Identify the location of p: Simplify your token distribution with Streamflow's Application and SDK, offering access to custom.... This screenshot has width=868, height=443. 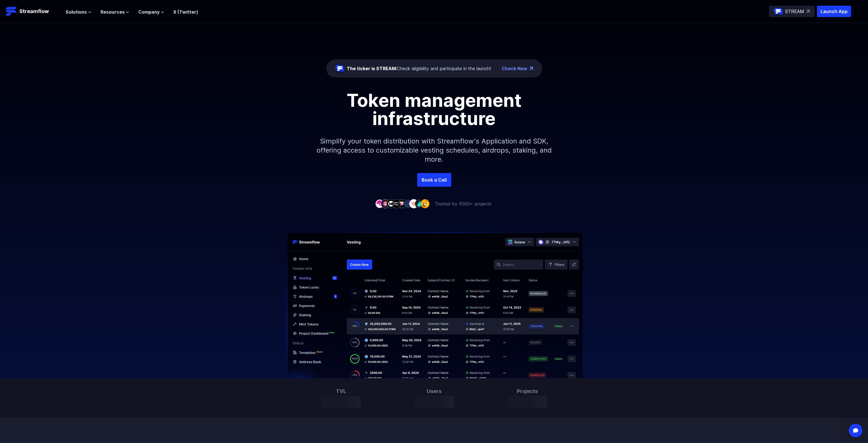
(434, 151).